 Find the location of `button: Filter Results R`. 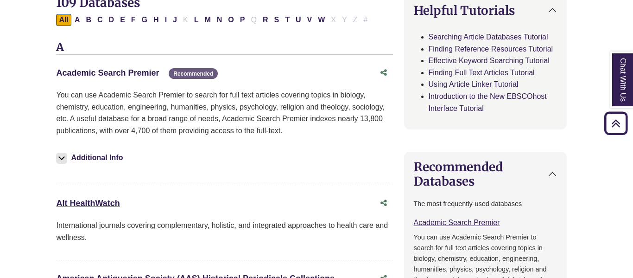

button: Filter Results R is located at coordinates (265, 20).